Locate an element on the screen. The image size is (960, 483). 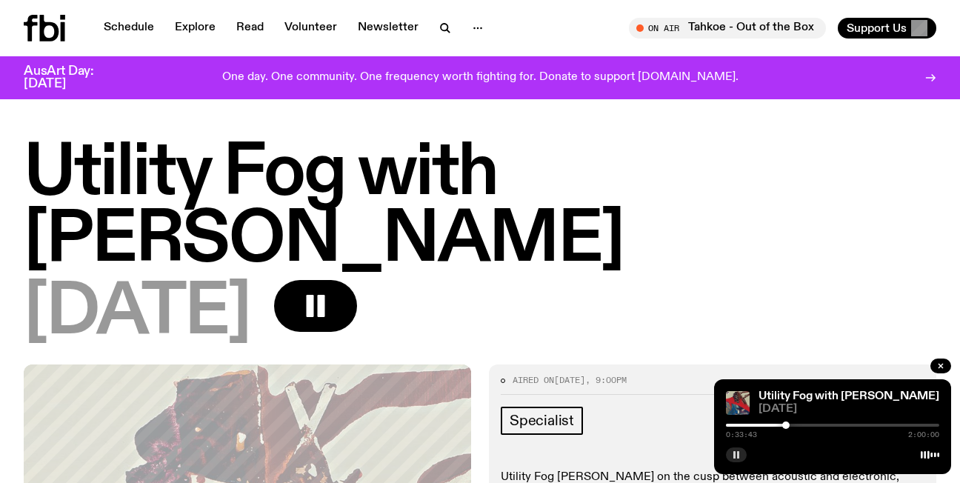
button: On AirTahkoe - Out of the Box is located at coordinates (728, 28).